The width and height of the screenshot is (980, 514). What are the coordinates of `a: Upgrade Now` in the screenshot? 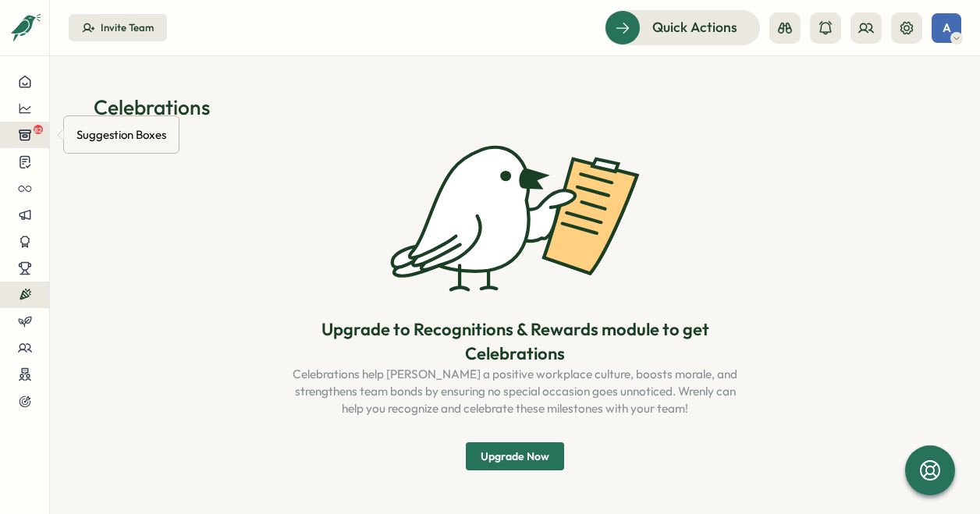 It's located at (515, 456).